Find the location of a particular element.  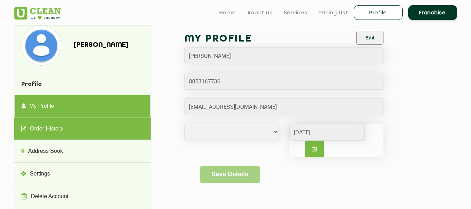

a: Home is located at coordinates (228, 13).